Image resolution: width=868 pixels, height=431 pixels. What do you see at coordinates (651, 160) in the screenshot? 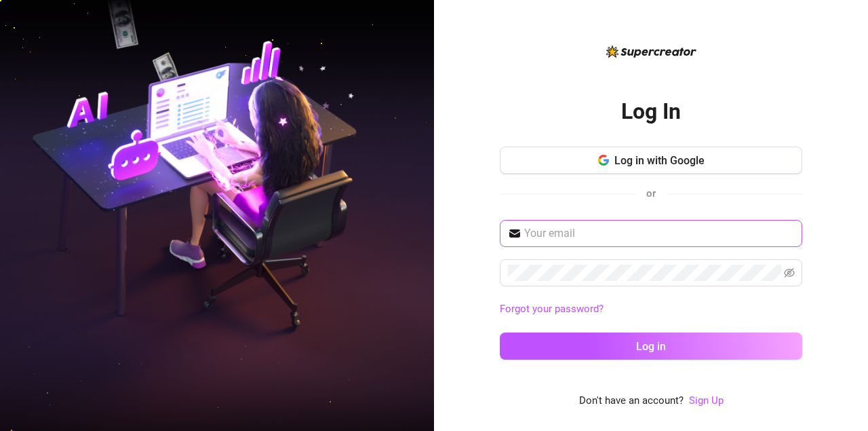
I see `button: Log in with Google` at bounding box center [651, 160].